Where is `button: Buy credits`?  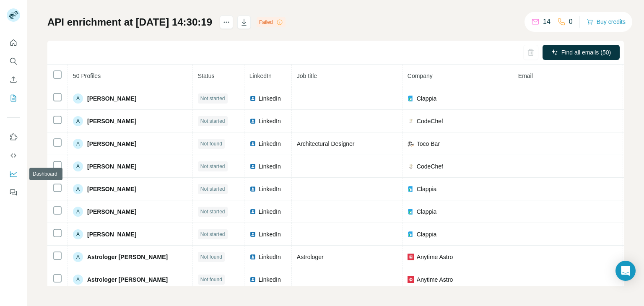 button: Buy credits is located at coordinates (606, 22).